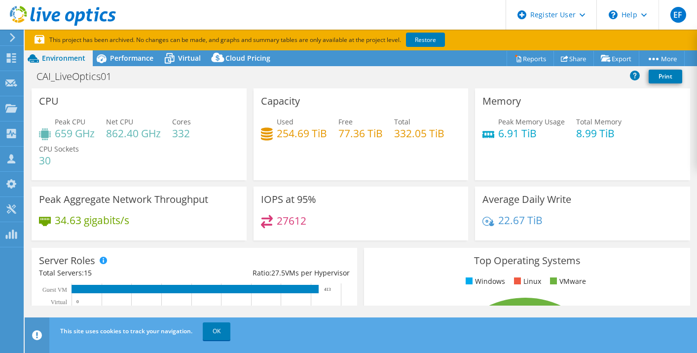  What do you see at coordinates (55, 289) in the screenshot?
I see `text: Guest VM` at bounding box center [55, 289].